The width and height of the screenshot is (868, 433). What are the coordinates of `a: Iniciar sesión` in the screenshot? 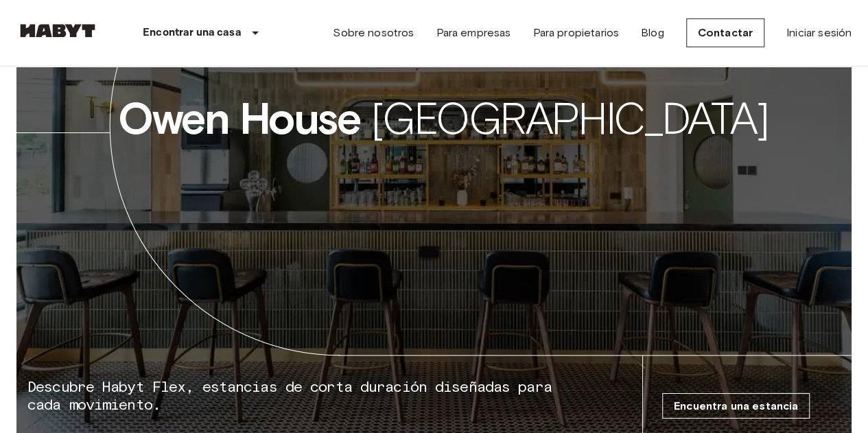 It's located at (818, 33).